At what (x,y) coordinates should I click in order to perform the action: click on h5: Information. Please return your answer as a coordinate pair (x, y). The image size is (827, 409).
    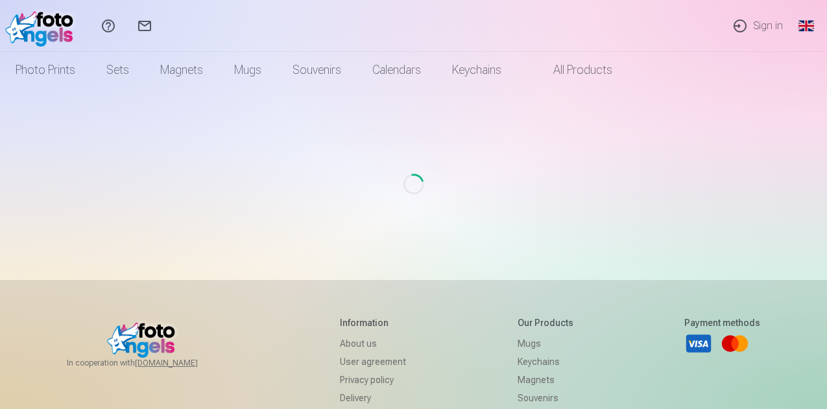
    Looking at the image, I should click on (373, 323).